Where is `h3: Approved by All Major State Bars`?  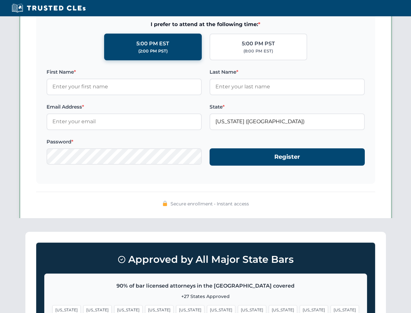
h3: Approved by All Major State Bars is located at coordinates (206, 259).